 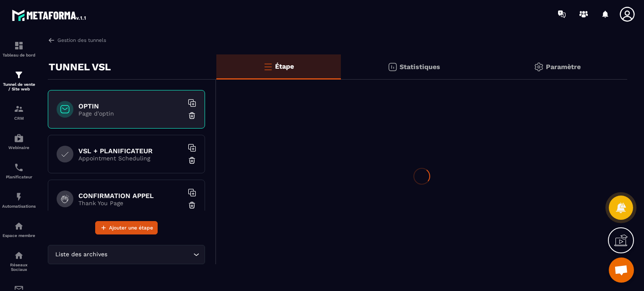 I want to click on a: automationsautomationsAutomatisations, so click(x=19, y=200).